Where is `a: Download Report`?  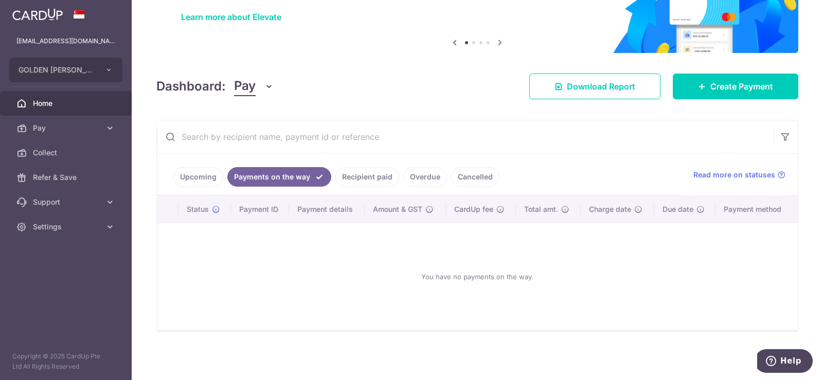 a: Download Report is located at coordinates (595, 86).